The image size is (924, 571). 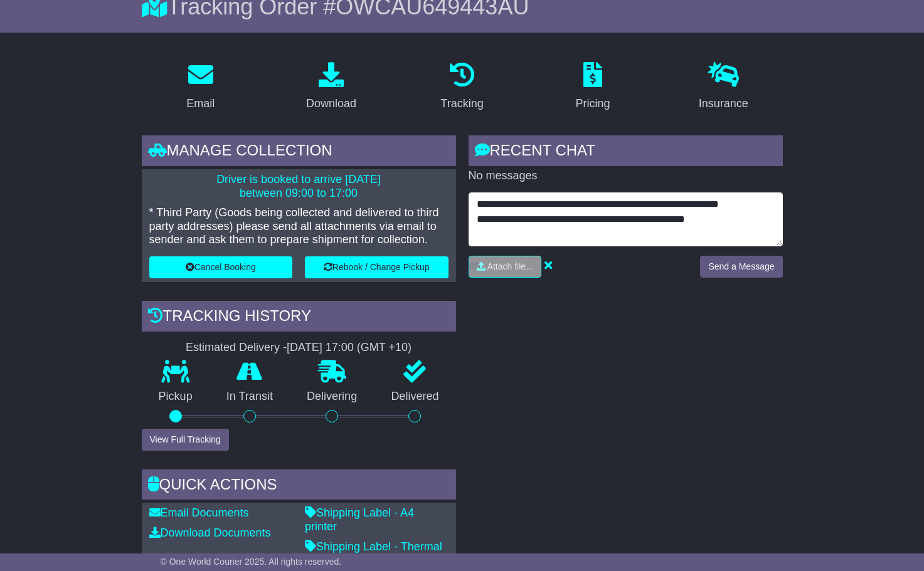 I want to click on a: Download Documents, so click(x=210, y=533).